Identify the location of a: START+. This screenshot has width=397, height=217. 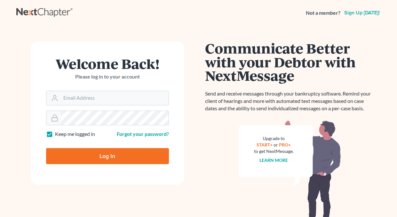
(265, 144).